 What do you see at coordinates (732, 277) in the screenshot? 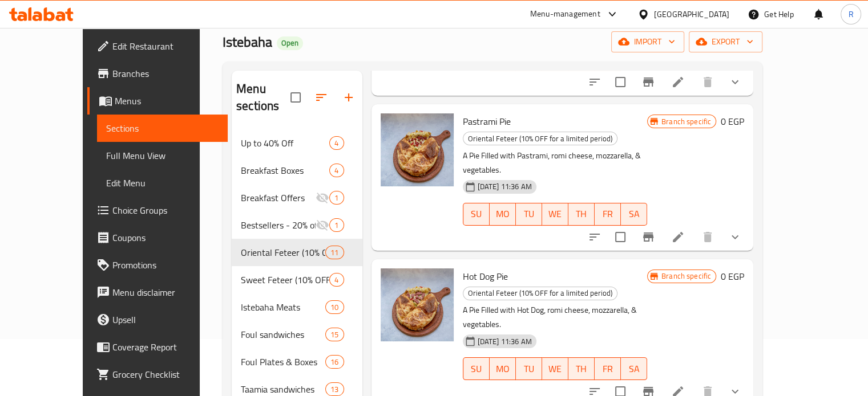
I see `h6: 0 EGP` at bounding box center [732, 277].